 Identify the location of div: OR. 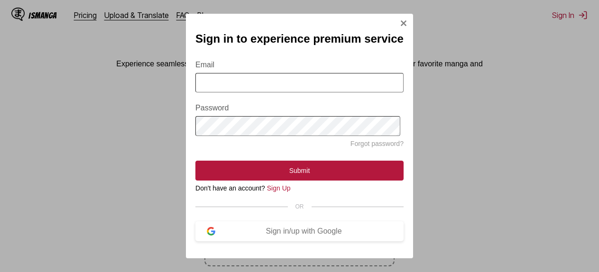
(299, 207).